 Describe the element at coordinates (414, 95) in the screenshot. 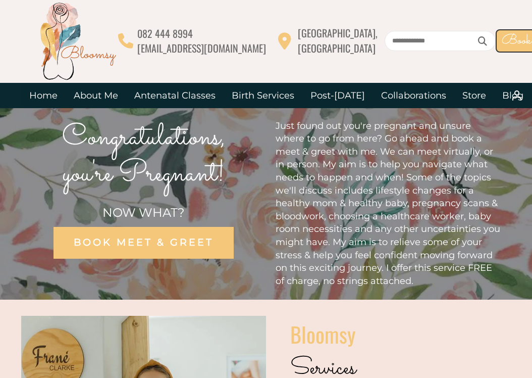

I see `a: Collaborations` at that location.